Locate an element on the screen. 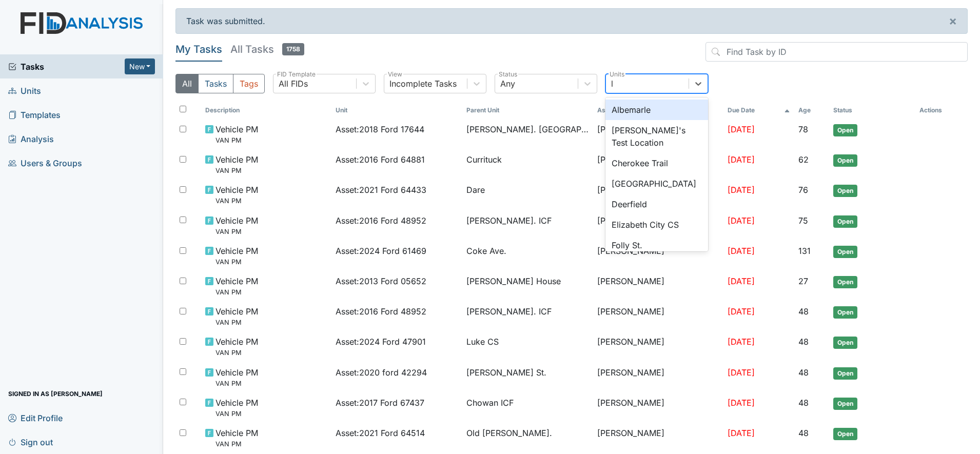  button: Tasks is located at coordinates (216, 84).